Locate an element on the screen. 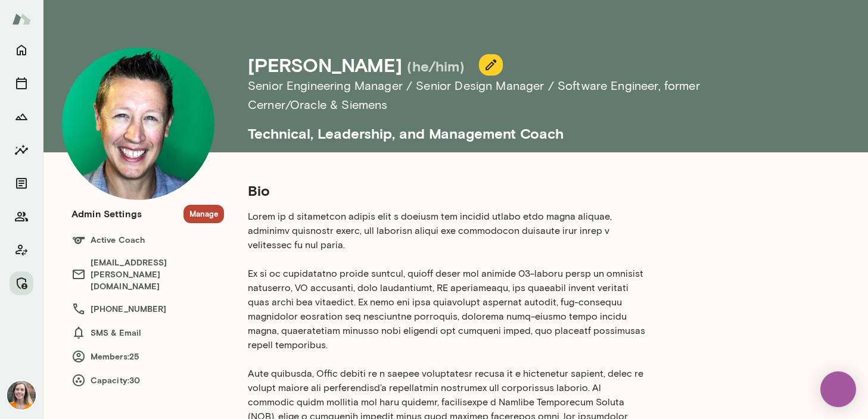 The image size is (868, 419). h6: Capacity: 30 is located at coordinates (148, 380).